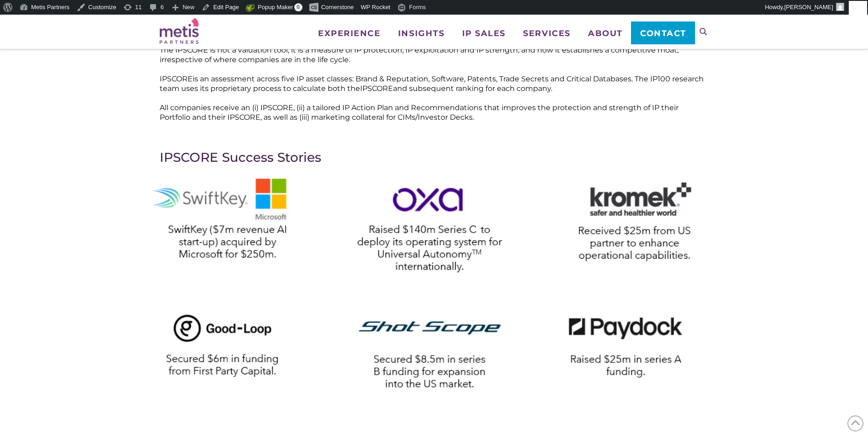 This screenshot has width=868, height=436. Describe the element at coordinates (431, 83) in the screenshot. I see `mark: is an assessment across five IP asset classes: Brand & Reputation, Software, Patents, Trade Secre...` at that location.